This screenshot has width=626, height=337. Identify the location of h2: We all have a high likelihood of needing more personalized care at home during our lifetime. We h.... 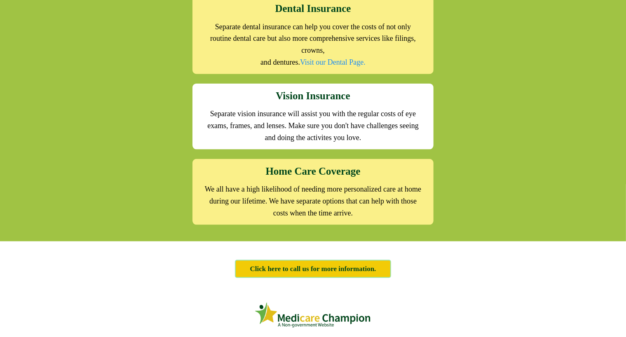
(313, 201).